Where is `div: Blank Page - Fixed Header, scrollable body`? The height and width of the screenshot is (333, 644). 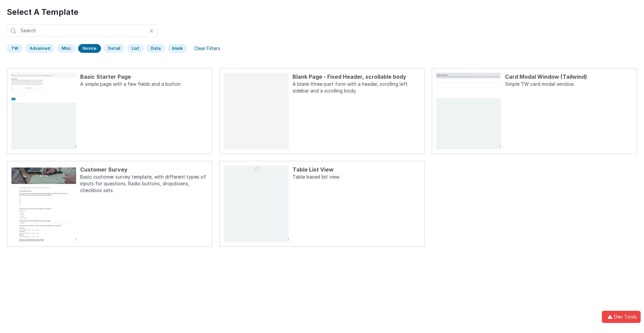
div: Blank Page - Fixed Header, scrollable body is located at coordinates (356, 77).